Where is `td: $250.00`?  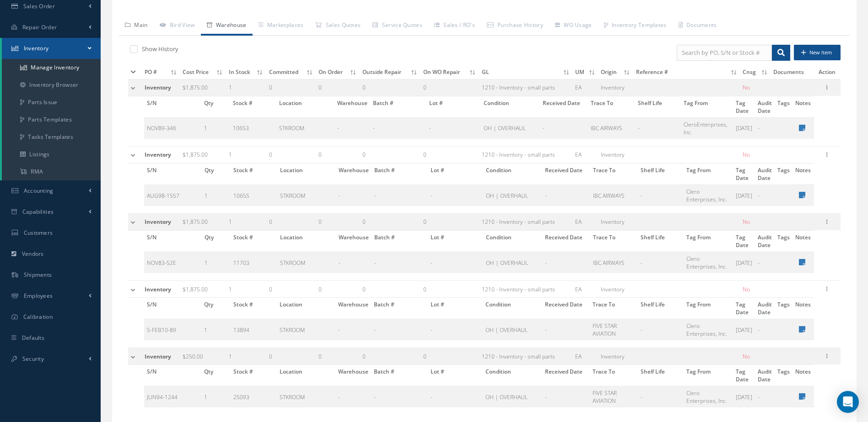
td: $250.00 is located at coordinates (203, 356).